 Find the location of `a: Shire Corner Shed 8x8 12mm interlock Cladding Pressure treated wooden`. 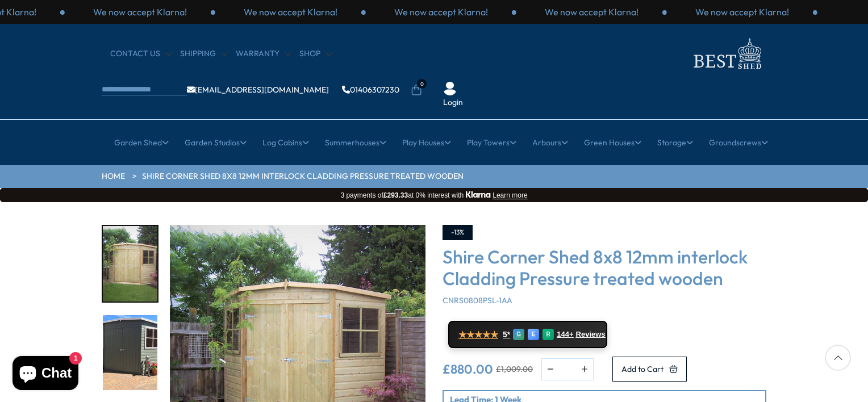

a: Shire Corner Shed 8x8 12mm interlock Cladding Pressure treated wooden is located at coordinates (303, 177).